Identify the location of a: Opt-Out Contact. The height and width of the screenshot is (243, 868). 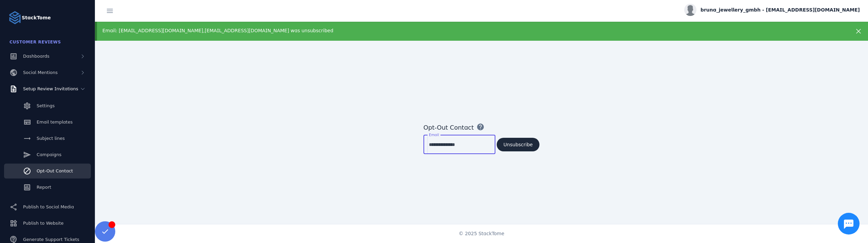
(47, 171).